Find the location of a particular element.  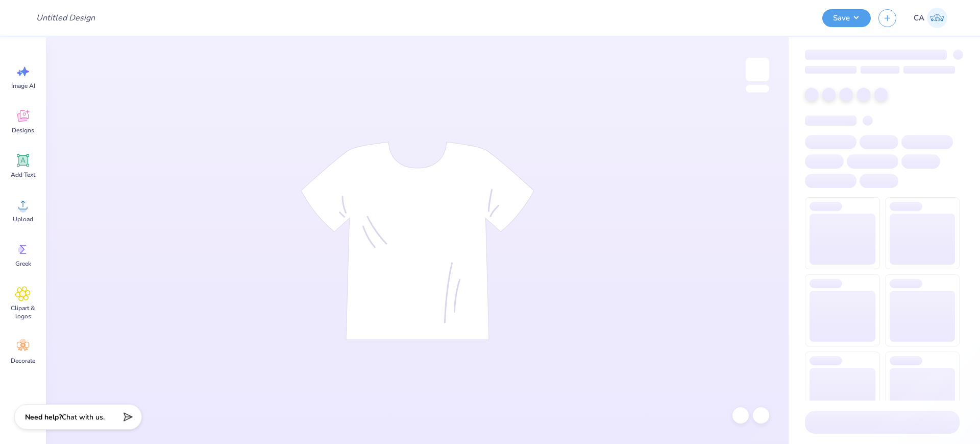

span: CA is located at coordinates (919, 18).